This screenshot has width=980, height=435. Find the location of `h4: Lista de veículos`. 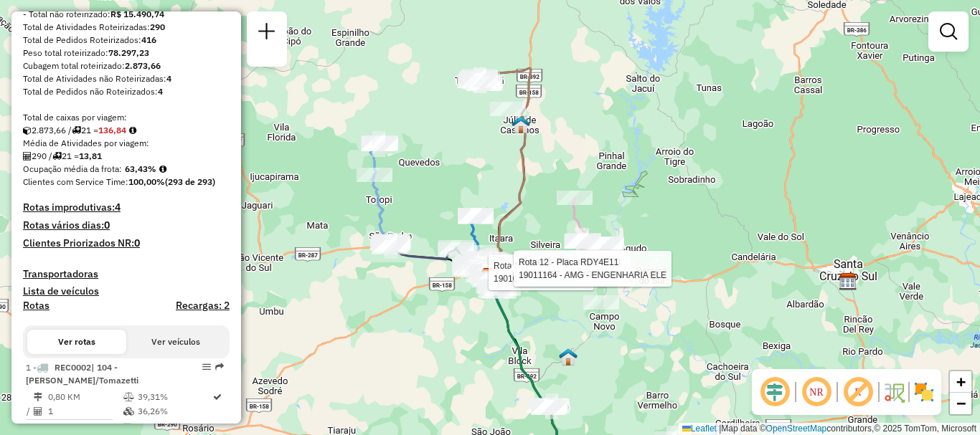

h4: Lista de veículos is located at coordinates (126, 291).